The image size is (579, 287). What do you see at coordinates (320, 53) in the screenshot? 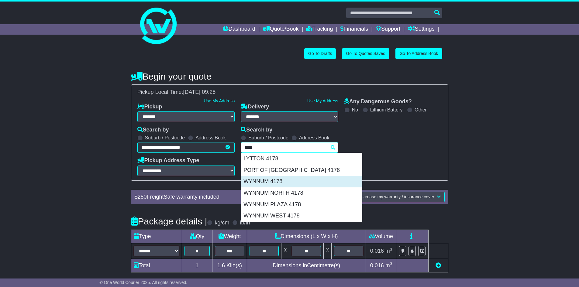
I see `a: Go To Drafts` at bounding box center [320, 53].